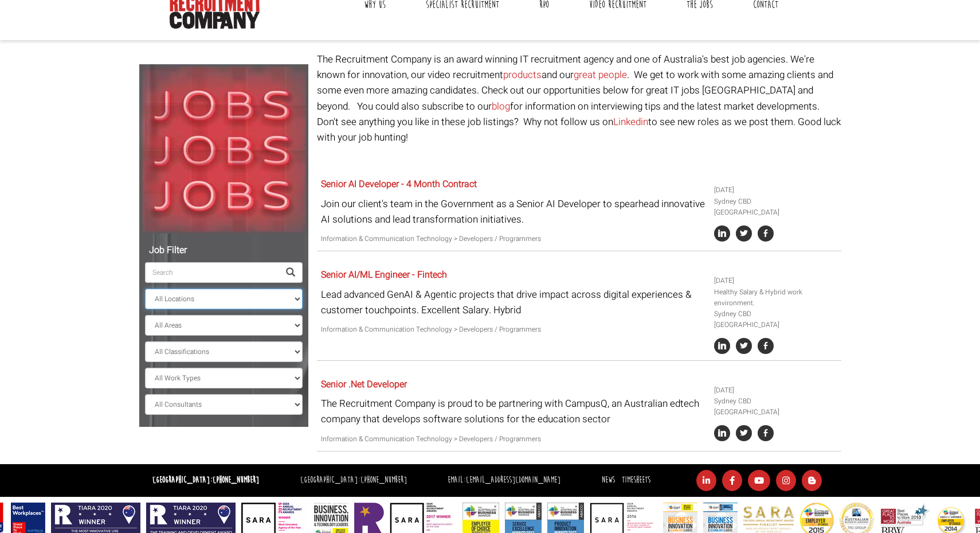 Image resolution: width=980 pixels, height=533 pixels. I want to click on p: Join our client's team in the Government as a Senior AI Developer to spearhead innovative AI solu..., so click(513, 212).